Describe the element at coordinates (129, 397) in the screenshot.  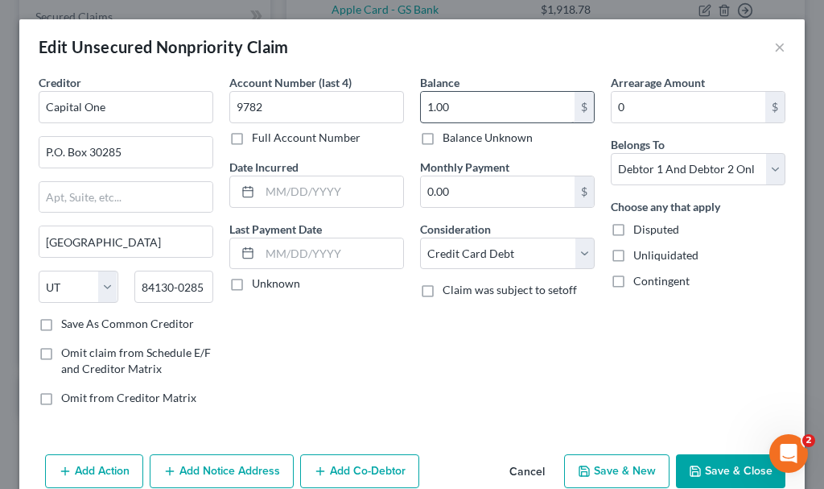
I see `span: Omit from Creditor Matrix` at that location.